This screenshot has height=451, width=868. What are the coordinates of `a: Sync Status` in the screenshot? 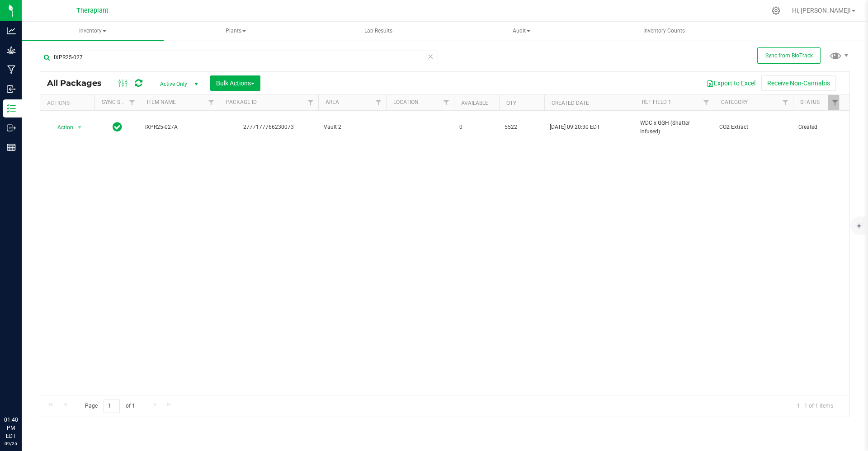 It's located at (119, 102).